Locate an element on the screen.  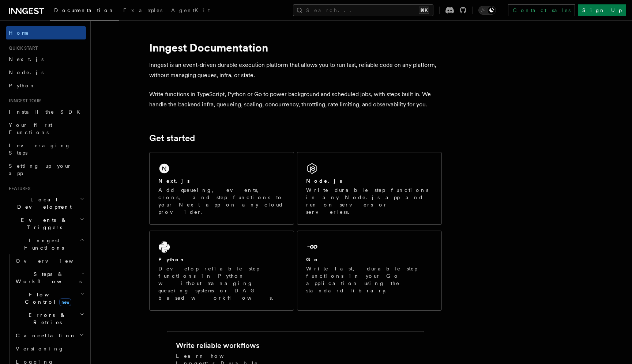
p: Develop reliable step functions in Python without managing queueing systems or DAG based workflows. is located at coordinates (222, 283).